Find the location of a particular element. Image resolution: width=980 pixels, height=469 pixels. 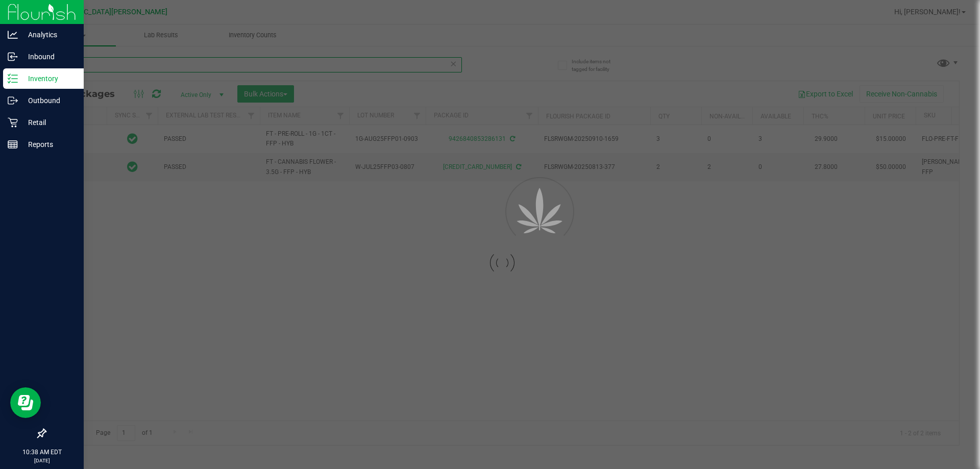

p: Inbound is located at coordinates (49, 56).